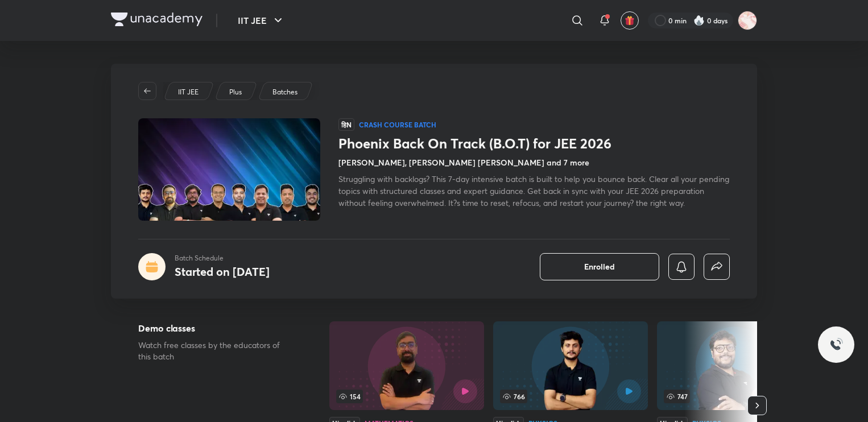  Describe the element at coordinates (156, 21) in the screenshot. I see `a: Company Logo` at that location.